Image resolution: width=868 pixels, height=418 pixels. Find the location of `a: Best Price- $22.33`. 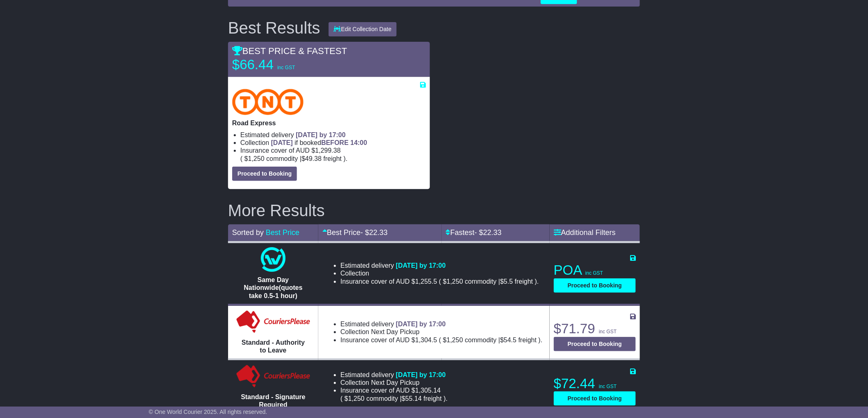

a: Best Price- $22.33 is located at coordinates (355, 233).